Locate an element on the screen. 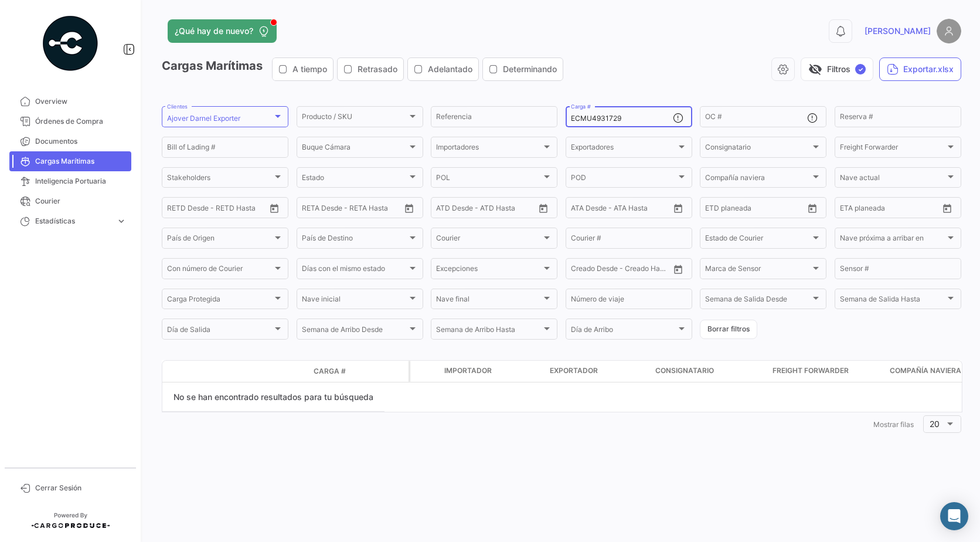 The height and width of the screenshot is (542, 980). span: Días con el mismo estado is located at coordinates (355, 270).